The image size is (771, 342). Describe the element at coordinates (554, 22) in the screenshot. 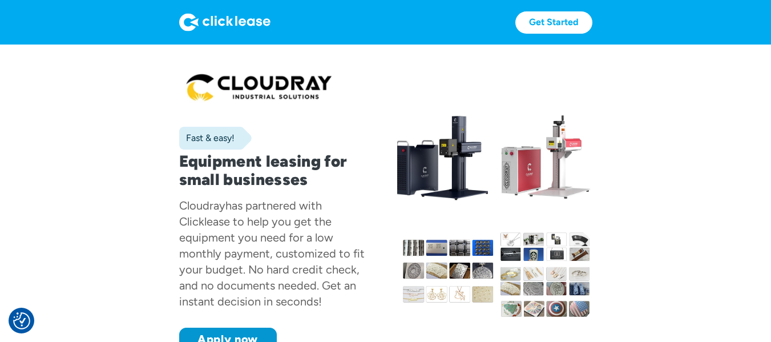

I see `a: Get Started` at that location.